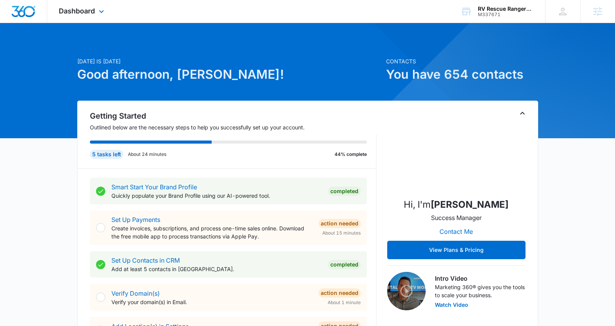  Describe the element at coordinates (344, 303) in the screenshot. I see `span: About 1 minute` at that location.